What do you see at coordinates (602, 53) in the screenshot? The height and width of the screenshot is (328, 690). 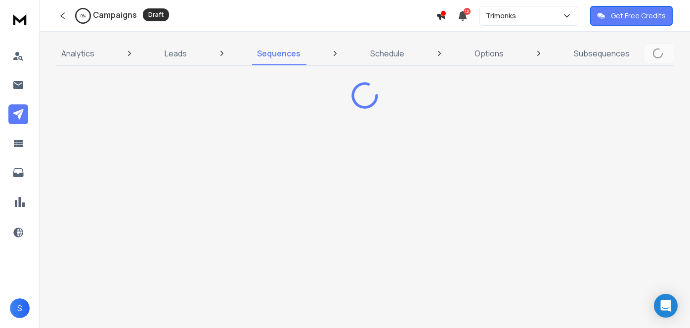 I see `p: Subsequences` at bounding box center [602, 53].